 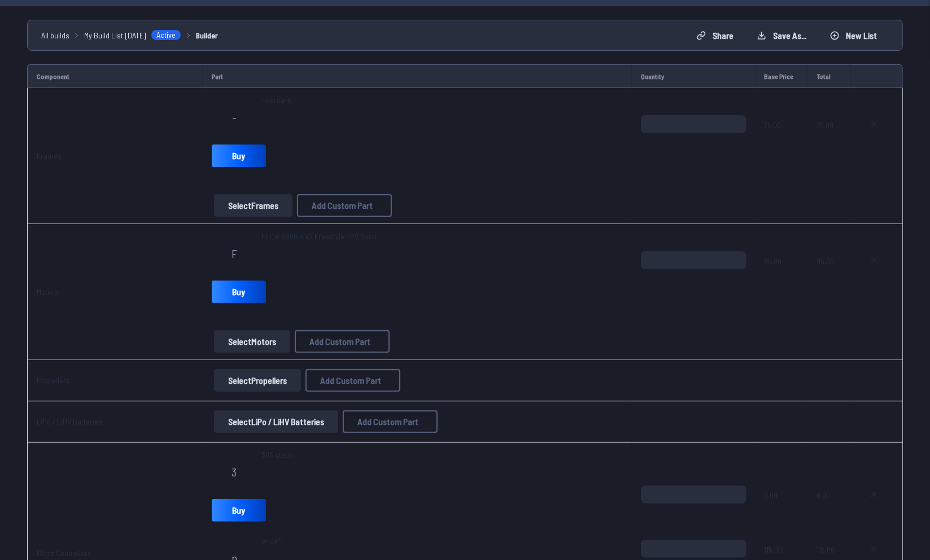 What do you see at coordinates (829, 76) in the screenshot?
I see `td: Total` at bounding box center [829, 76].